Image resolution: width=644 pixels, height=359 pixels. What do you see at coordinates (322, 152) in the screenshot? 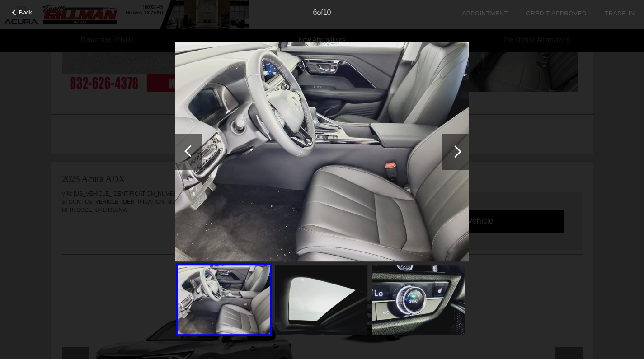
I see `img: 3ff1200ec6d941cd9dc28e2e7effe60f.jpg` at bounding box center [322, 152].